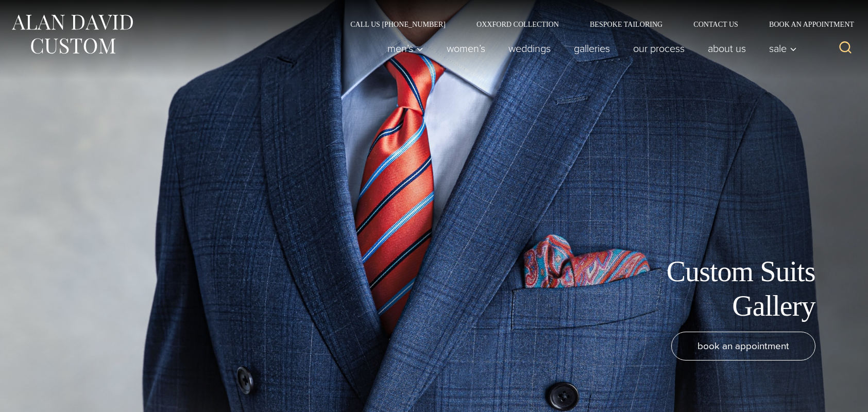  What do you see at coordinates (700, 289) in the screenshot?
I see `h1: Custom Suits Gallery` at bounding box center [700, 289].